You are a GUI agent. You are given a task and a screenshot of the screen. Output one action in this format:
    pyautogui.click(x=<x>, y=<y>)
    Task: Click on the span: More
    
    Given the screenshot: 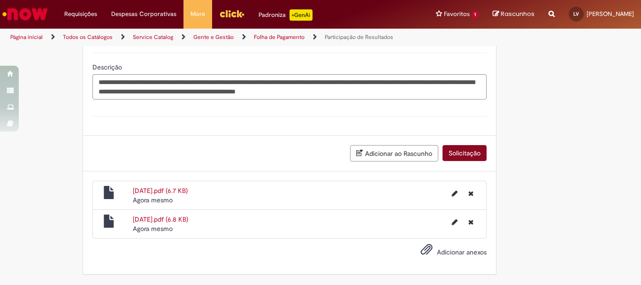 What is the action you would take?
    pyautogui.click(x=197, y=14)
    